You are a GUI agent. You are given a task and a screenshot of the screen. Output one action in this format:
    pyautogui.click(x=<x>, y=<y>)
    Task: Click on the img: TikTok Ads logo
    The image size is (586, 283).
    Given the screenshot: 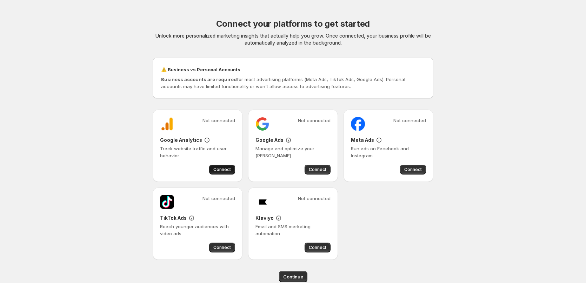 What is the action you would take?
    pyautogui.click(x=167, y=202)
    